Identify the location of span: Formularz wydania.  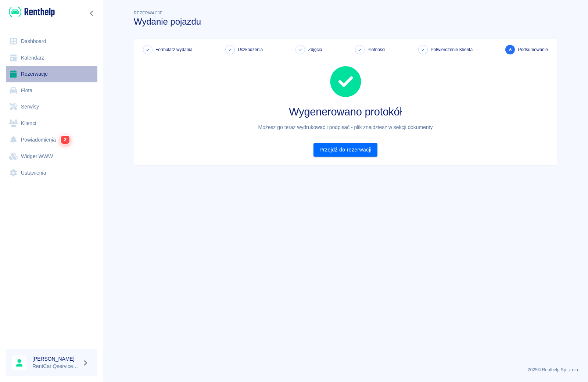
(174, 49).